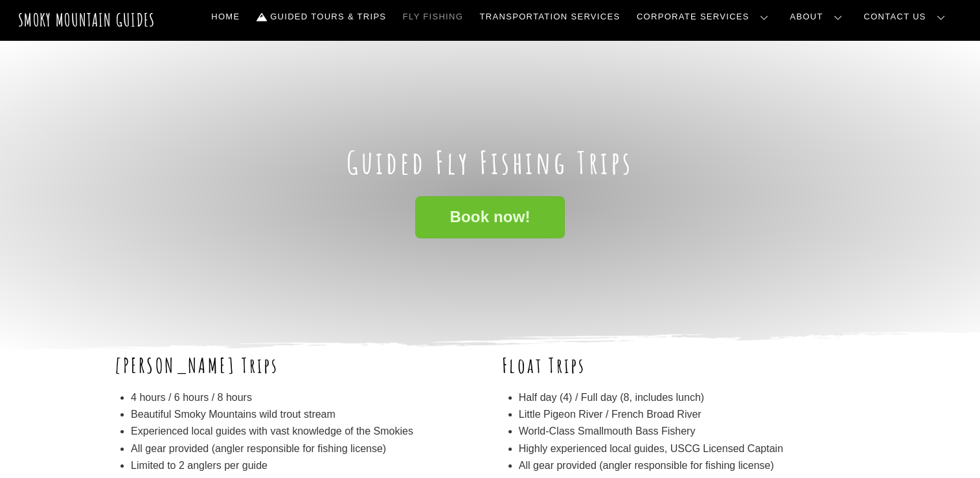 The height and width of the screenshot is (478, 980). Describe the element at coordinates (490, 163) in the screenshot. I see `h1: Guided Fly Fishing Trips` at that location.